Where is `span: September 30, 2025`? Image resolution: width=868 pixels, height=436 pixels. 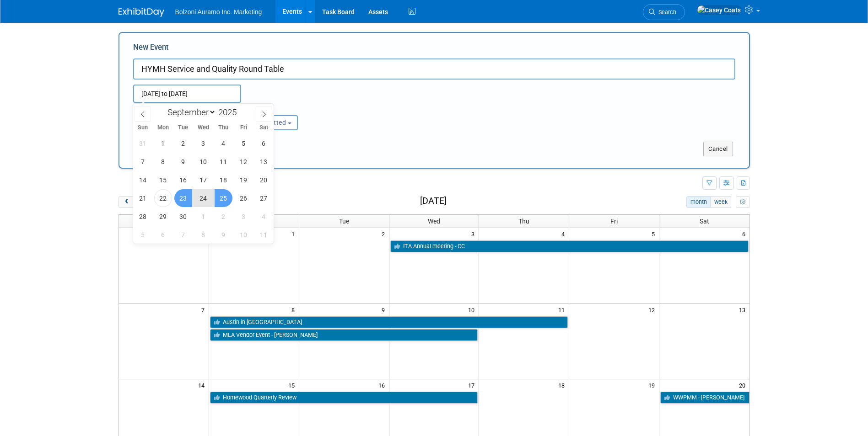
span: September 30, 2025 is located at coordinates (183, 216).